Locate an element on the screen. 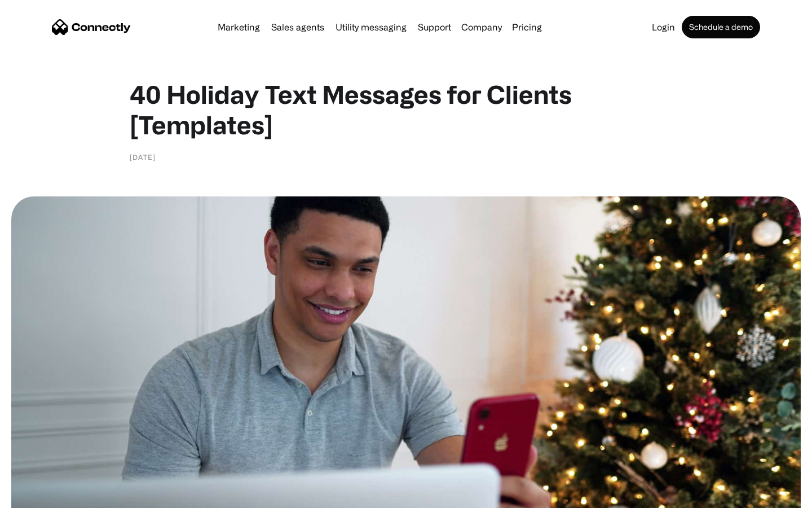  div: Company is located at coordinates (482, 27).